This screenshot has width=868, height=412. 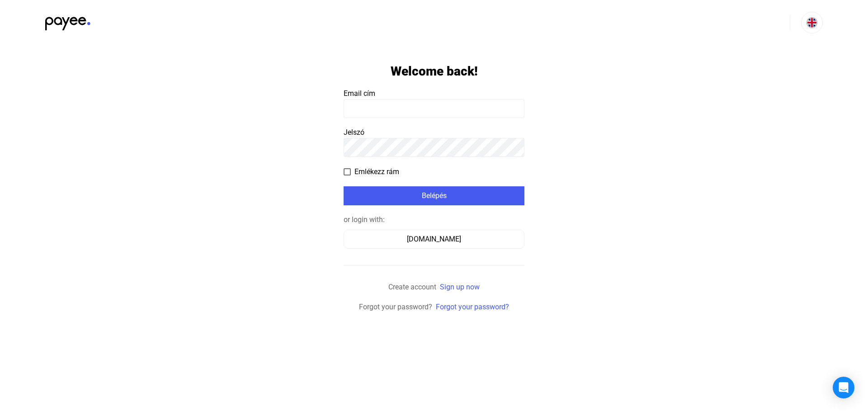 What do you see at coordinates (377, 172) in the screenshot?
I see `span: Emlékezz rám` at bounding box center [377, 172].